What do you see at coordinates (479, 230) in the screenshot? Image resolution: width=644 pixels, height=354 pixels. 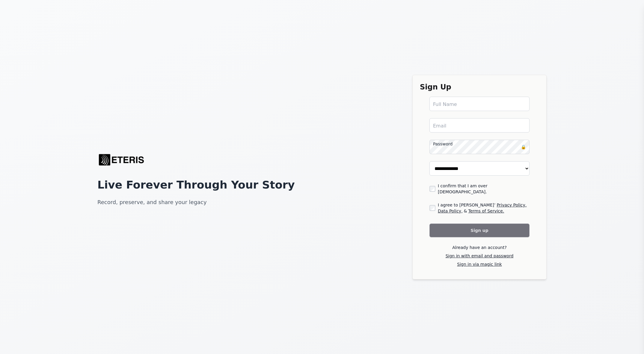 I see `button: Sign up` at bounding box center [479, 230].